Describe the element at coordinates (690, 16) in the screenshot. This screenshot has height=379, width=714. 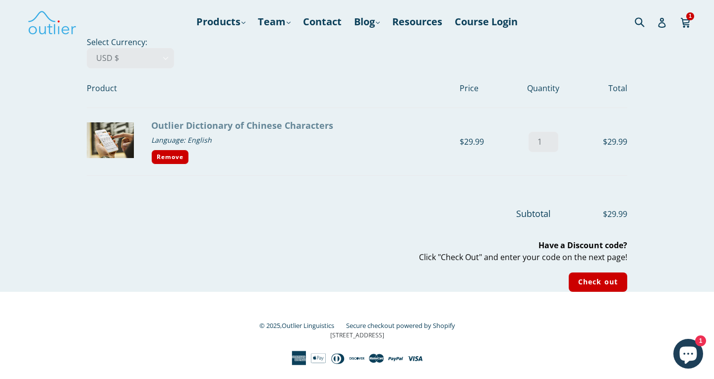
I see `span: 1` at that location.